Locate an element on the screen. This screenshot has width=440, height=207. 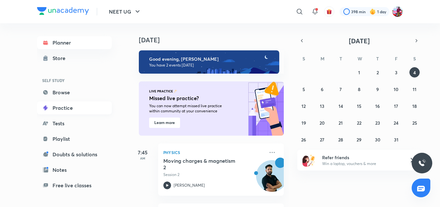
img: Avatar is located at coordinates (272, 179).